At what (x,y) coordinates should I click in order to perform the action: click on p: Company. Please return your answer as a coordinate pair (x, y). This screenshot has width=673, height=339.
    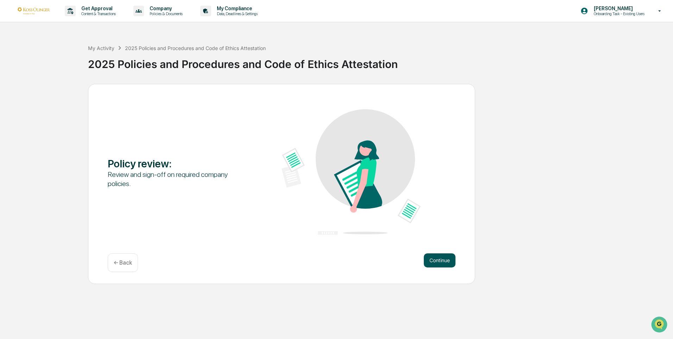
    Looking at the image, I should click on (165, 8).